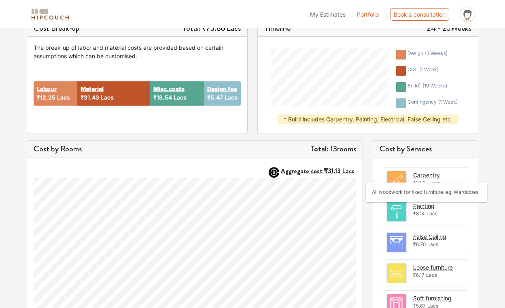 This screenshot has height=308, width=505. Describe the element at coordinates (318, 171) in the screenshot. I see `strong: Aggregate cost:` at that location.